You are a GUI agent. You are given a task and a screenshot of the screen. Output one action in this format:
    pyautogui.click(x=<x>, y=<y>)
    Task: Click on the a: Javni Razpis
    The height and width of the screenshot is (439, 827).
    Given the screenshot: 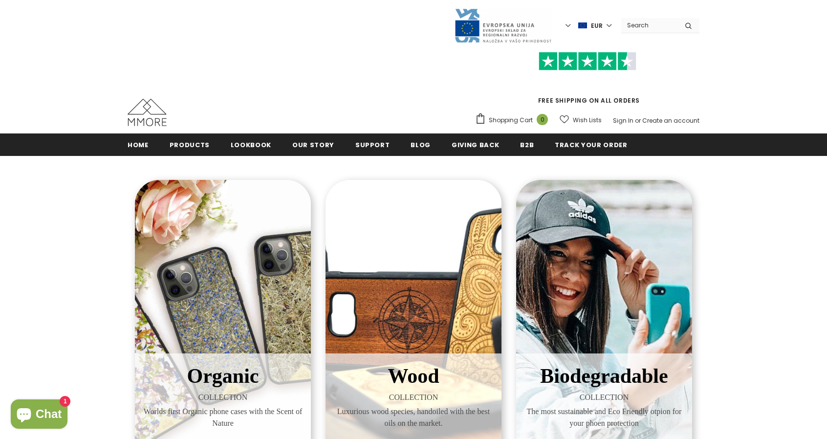 What is the action you would take?
    pyautogui.click(x=503, y=25)
    